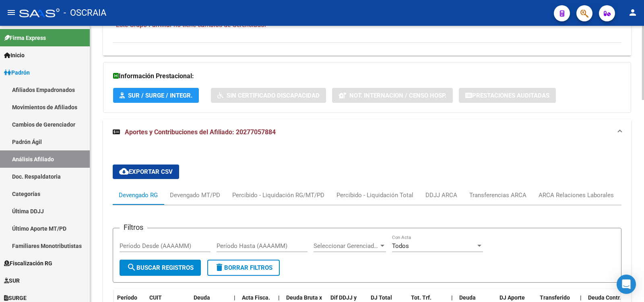  What do you see at coordinates (244, 267) in the screenshot?
I see `button: Borrar Filtros` at bounding box center [244, 267].